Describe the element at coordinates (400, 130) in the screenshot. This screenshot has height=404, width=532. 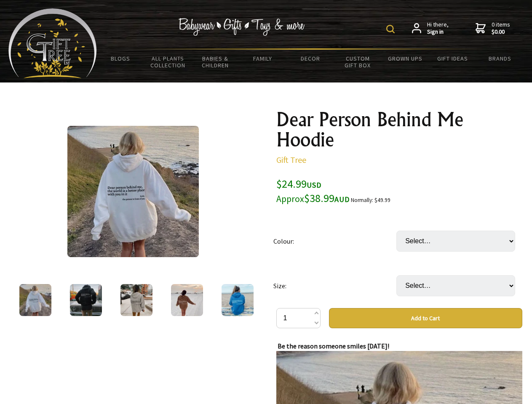
I see `h1: Dear Person Behind Me Hoodie` at that location.